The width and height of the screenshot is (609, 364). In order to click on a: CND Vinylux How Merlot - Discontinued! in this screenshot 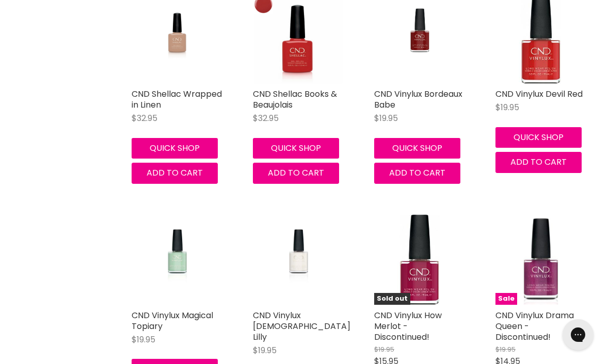, I will do `click(407, 326)`.